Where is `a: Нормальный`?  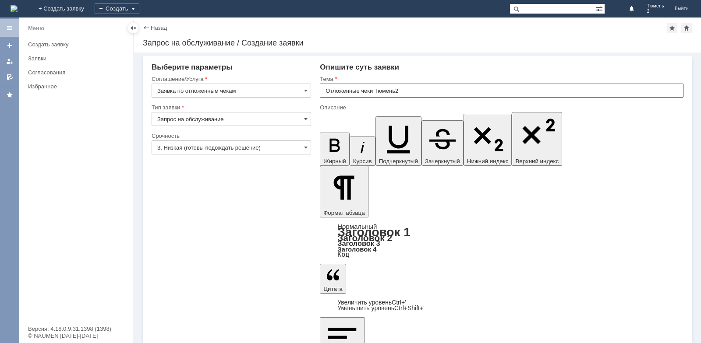
a: Нормальный is located at coordinates (357, 226).